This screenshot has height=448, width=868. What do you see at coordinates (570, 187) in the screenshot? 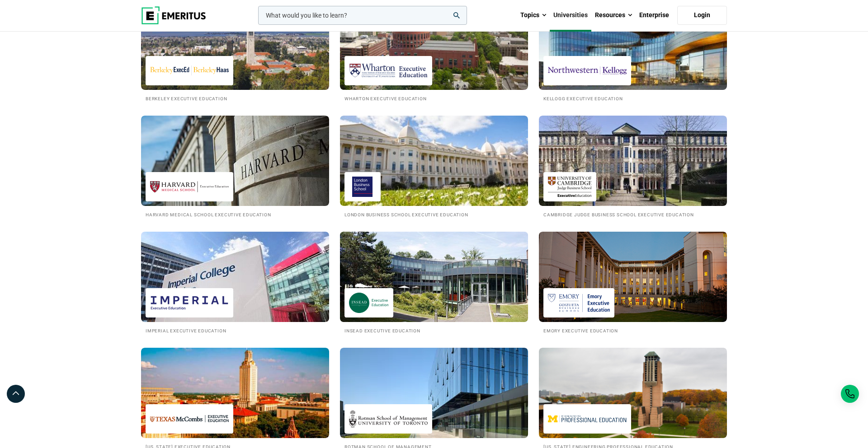
I see `img: Cambridge Judge Business School Executive Education` at bounding box center [570, 187].